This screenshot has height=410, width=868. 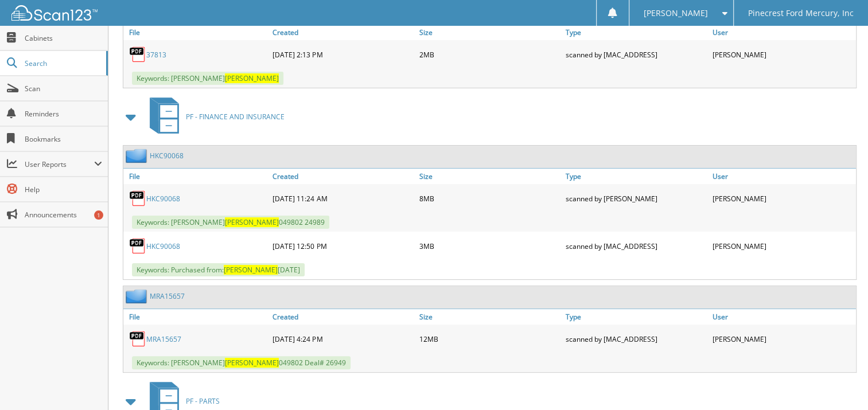 I want to click on img: scan123-logo-white.svg, so click(x=55, y=13).